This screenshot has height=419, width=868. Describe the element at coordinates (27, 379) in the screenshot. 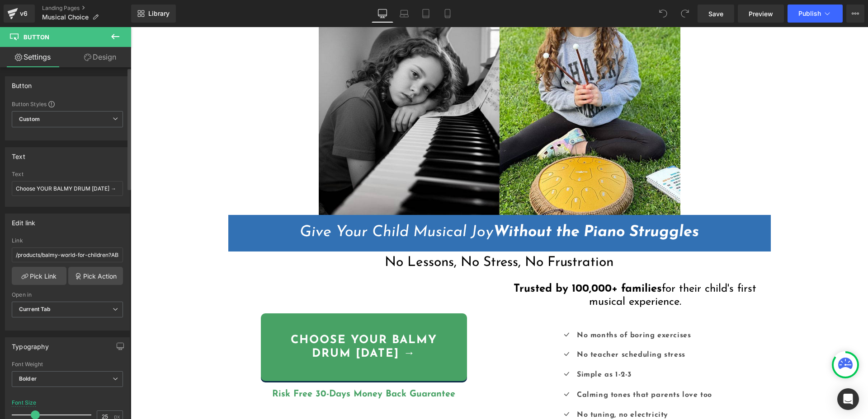

I see `b: Bolder` at that location.